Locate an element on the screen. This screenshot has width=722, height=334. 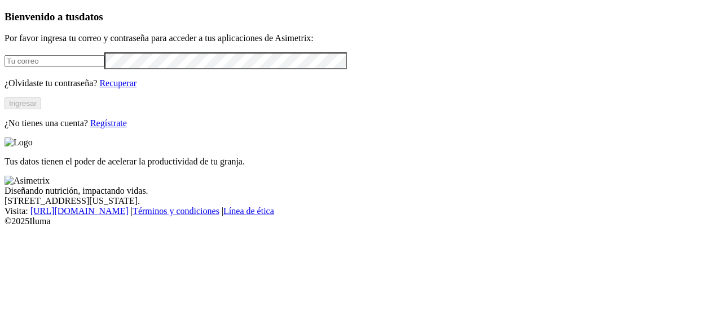
button: Ingresar is located at coordinates (23, 103).